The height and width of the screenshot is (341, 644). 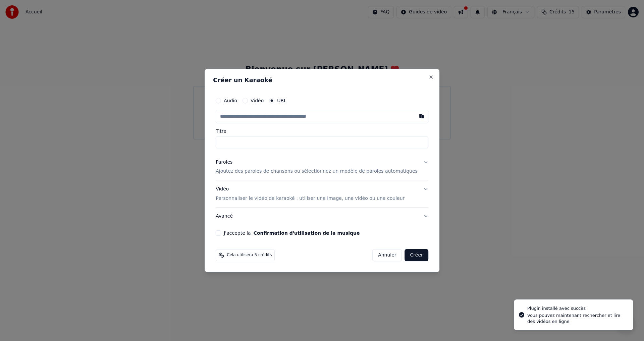 What do you see at coordinates (231, 100) in the screenshot?
I see `label: Audio` at bounding box center [231, 100].